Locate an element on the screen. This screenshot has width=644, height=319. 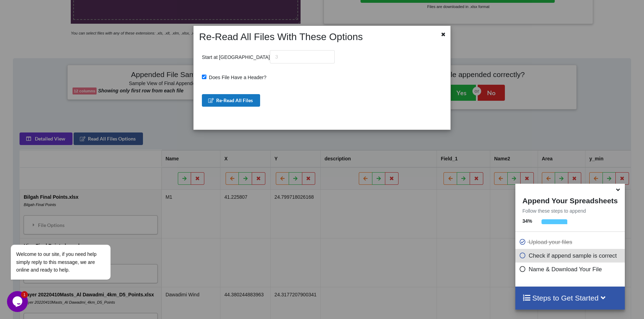
span: Does File Have a Header? is located at coordinates (236, 78).